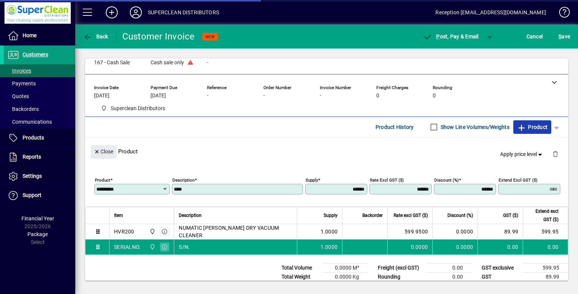 The width and height of the screenshot is (578, 294). Describe the element at coordinates (210, 36) in the screenshot. I see `span: NEW` at that location.